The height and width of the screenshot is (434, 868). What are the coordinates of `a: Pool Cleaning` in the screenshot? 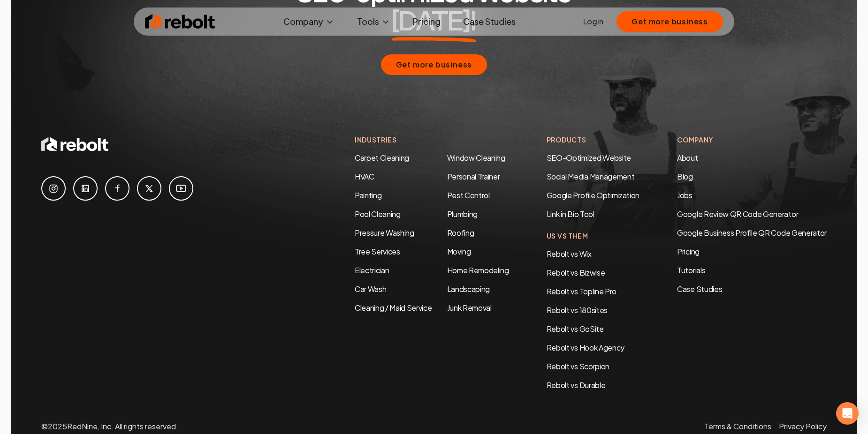 It's located at (378, 214).